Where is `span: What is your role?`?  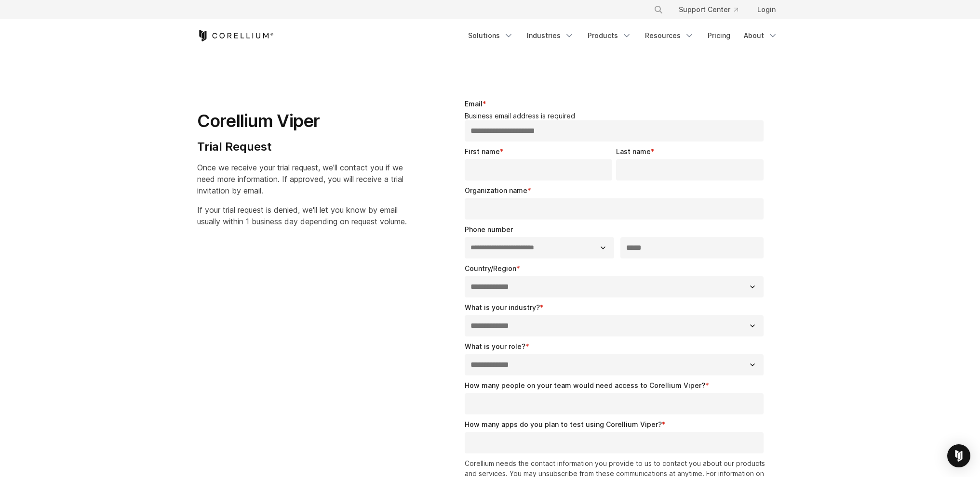 span: What is your role? is located at coordinates (495, 346).